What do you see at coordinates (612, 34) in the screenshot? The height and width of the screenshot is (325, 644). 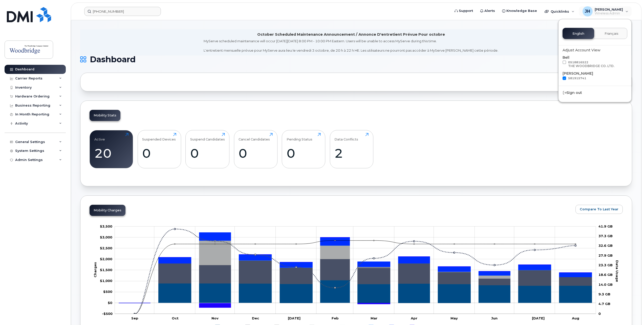 I see `span: Français` at bounding box center [612, 34].